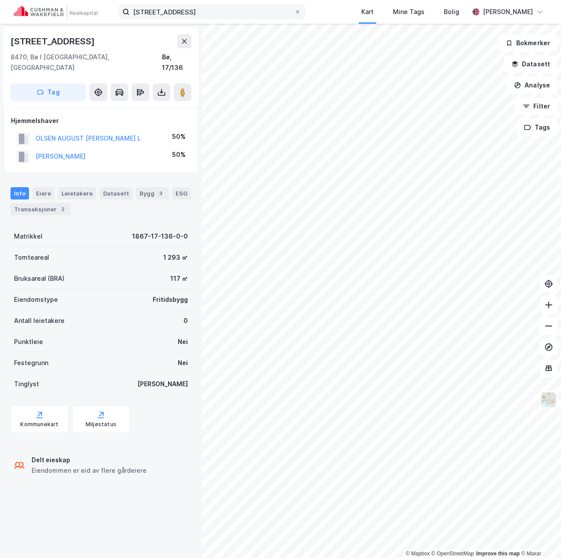 This screenshot has width=561, height=558. What do you see at coordinates (181, 193) in the screenshot?
I see `div: ESG` at bounding box center [181, 193].